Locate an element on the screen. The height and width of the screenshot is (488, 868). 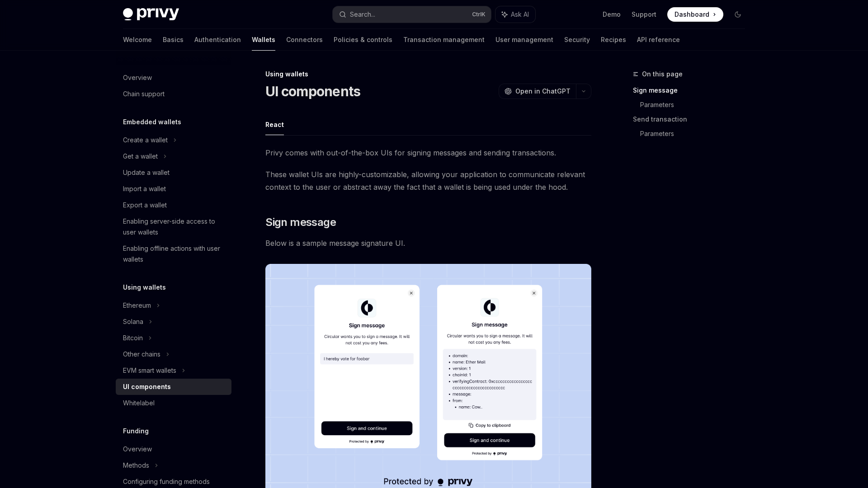
div: Enabling offline actions with user wallets is located at coordinates (175, 254).